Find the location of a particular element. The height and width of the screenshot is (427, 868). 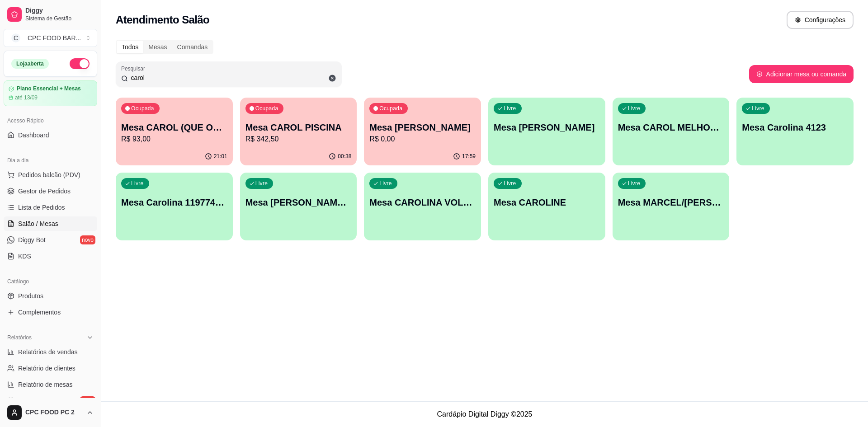

button: Pedidos balcão (PDV) is located at coordinates (50, 175).